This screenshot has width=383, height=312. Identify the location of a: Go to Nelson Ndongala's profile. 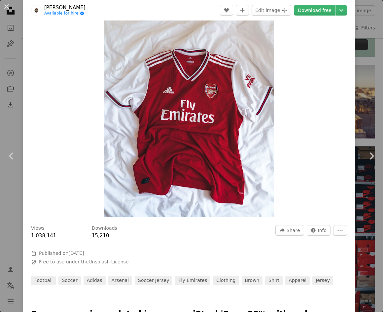
(36, 10).